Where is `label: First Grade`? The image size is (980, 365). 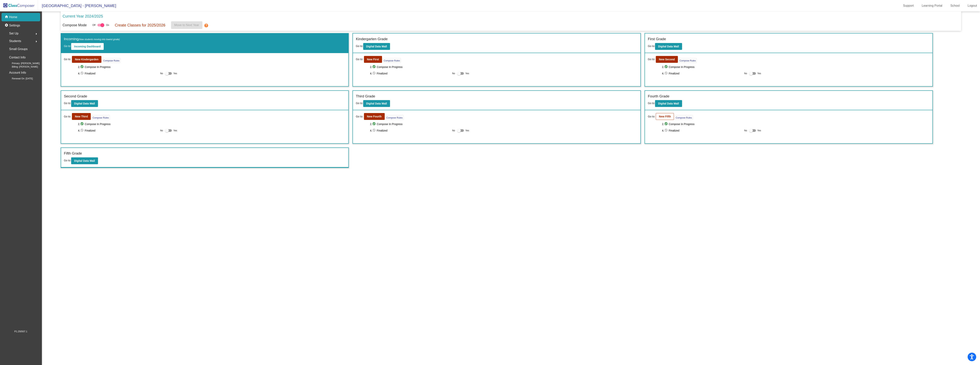
label: First Grade is located at coordinates (657, 39).